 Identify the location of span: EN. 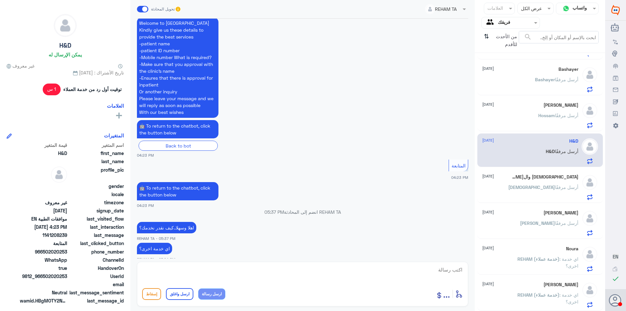
(615, 256).